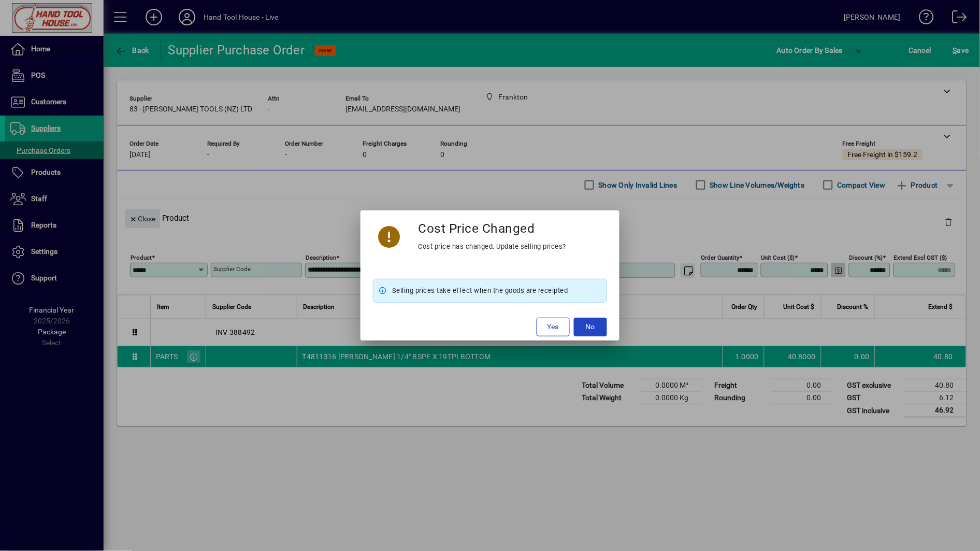 The width and height of the screenshot is (980, 551). Describe the element at coordinates (554, 327) in the screenshot. I see `button: Yes` at that location.